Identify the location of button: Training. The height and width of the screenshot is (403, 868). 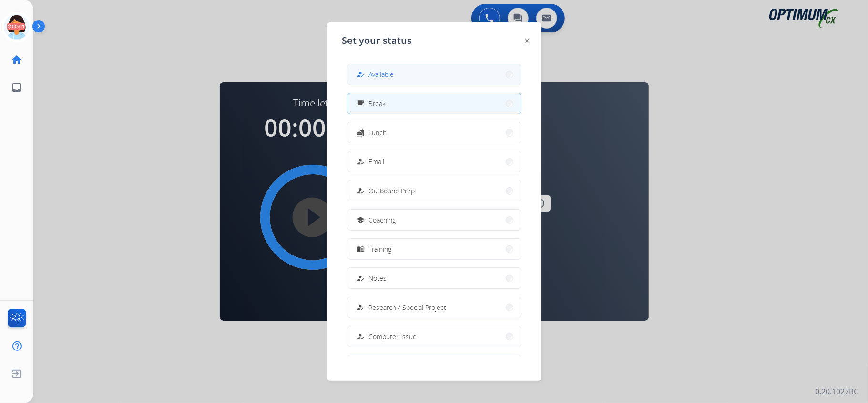
(434, 249).